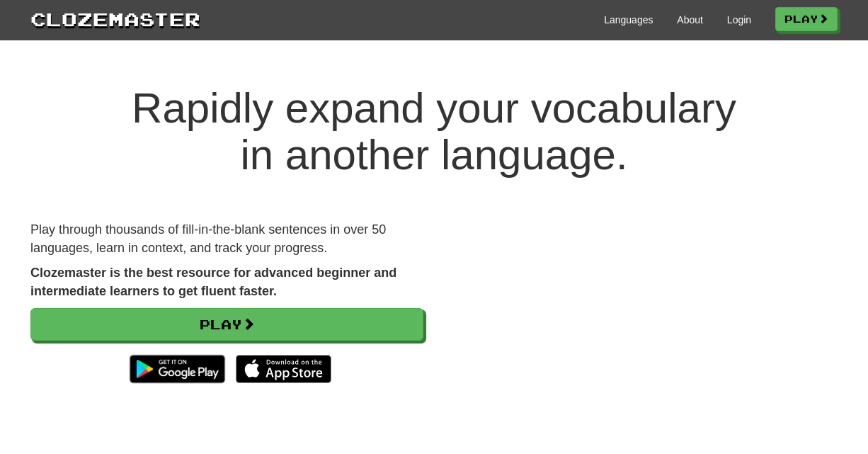 The width and height of the screenshot is (868, 454). Describe the element at coordinates (226, 239) in the screenshot. I see `p: Play through thousands of fill-in-the-blank sentences in over 50 languages, learn in context, and...` at that location.